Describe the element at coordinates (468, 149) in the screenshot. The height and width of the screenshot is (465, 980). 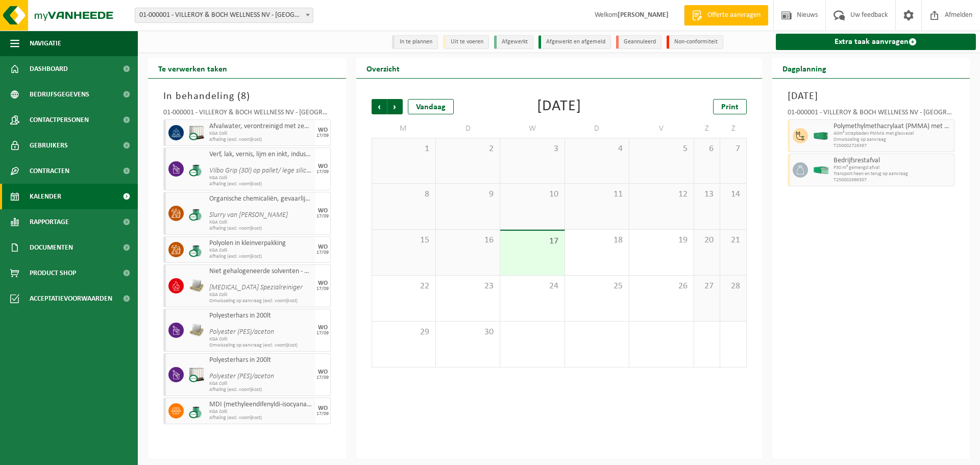
I see `span: 2` at that location.